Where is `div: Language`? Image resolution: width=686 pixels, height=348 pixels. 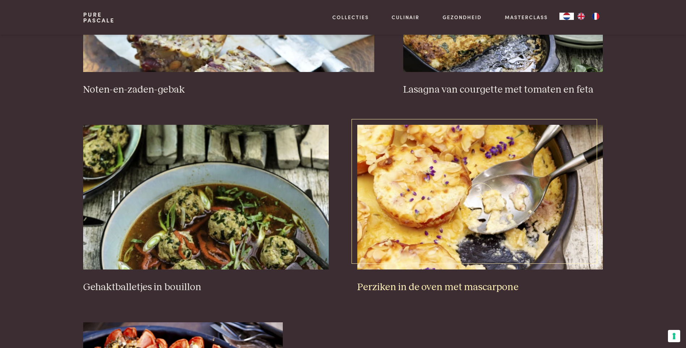
div: Language is located at coordinates (566, 16).